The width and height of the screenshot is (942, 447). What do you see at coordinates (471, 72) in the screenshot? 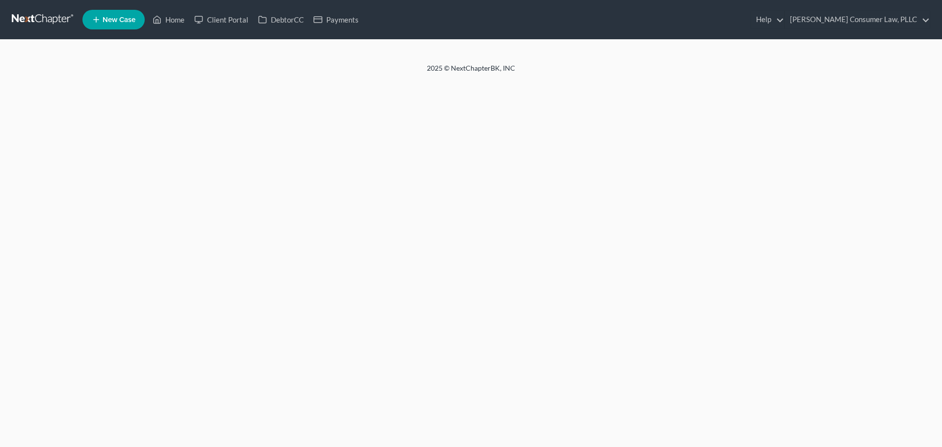
I see `div: 2025 © NextChapterBK, INC` at bounding box center [471, 72].